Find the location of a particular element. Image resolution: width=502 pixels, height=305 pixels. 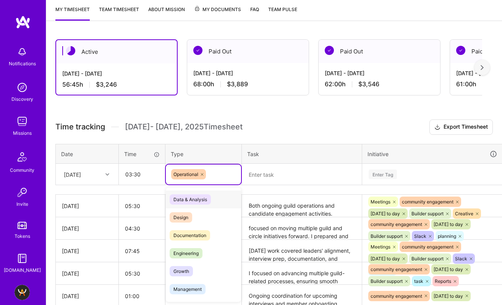

i: icon Download is located at coordinates (437, 127).